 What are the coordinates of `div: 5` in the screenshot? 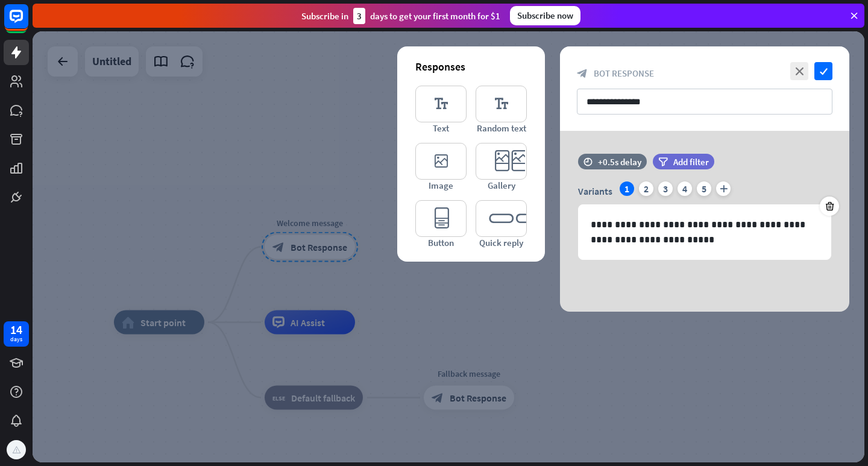 It's located at (704, 189).